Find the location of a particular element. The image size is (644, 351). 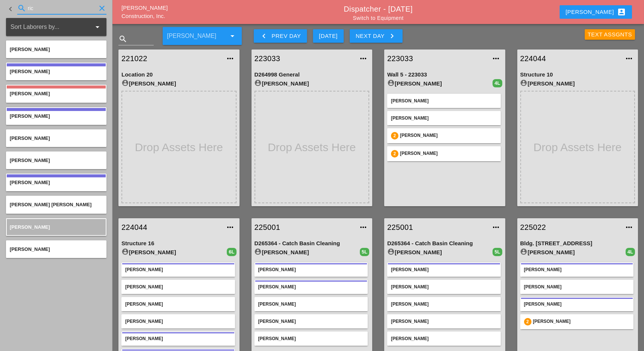

div: Text Assgnts is located at coordinates (610, 34).